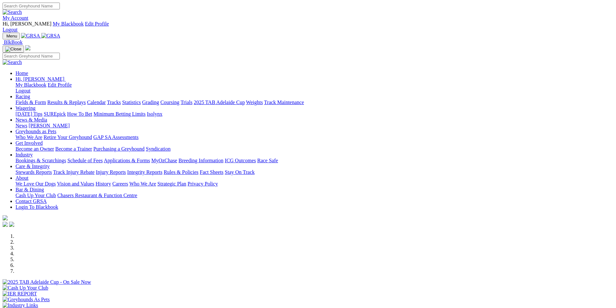 This screenshot has height=308, width=616. Describe the element at coordinates (13, 42) in the screenshot. I see `span: BlkBook` at that location.